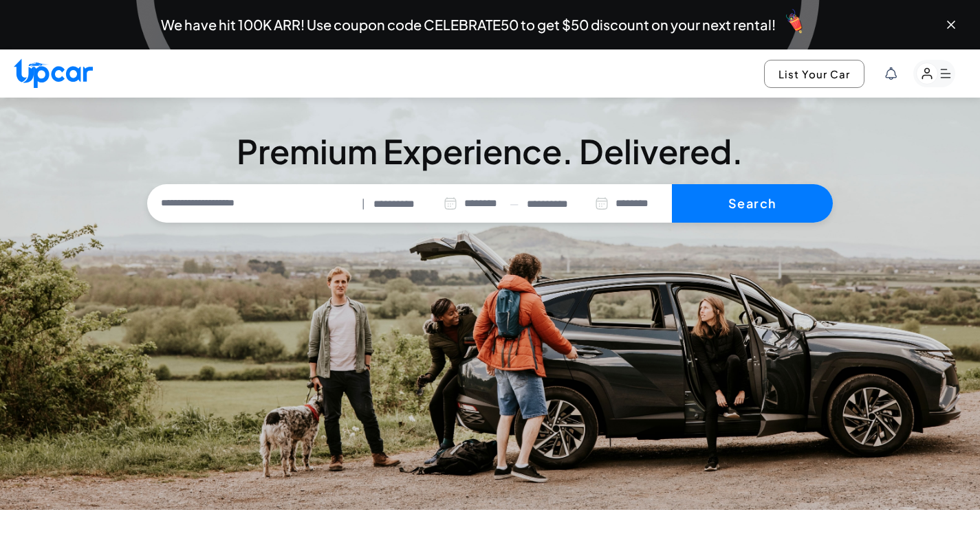  Describe the element at coordinates (490, 151) in the screenshot. I see `h3: Premium Experience. Delivered.` at that location.